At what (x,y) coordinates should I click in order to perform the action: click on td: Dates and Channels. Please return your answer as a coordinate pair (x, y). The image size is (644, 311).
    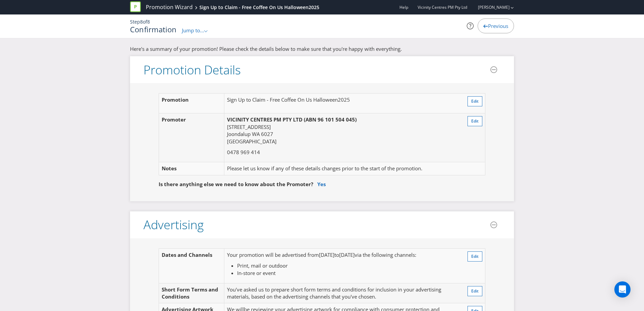
    Looking at the image, I should click on (191, 266).